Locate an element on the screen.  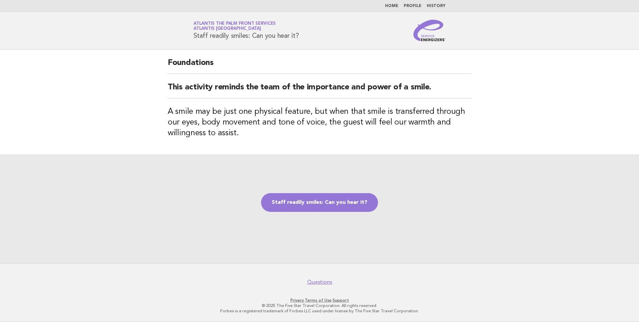
a: Home is located at coordinates (392, 6).